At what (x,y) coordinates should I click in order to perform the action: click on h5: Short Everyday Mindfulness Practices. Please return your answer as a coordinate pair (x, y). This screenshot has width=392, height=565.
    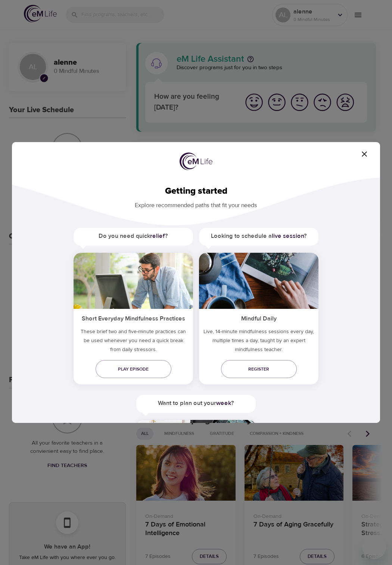
    Looking at the image, I should click on (134, 318).